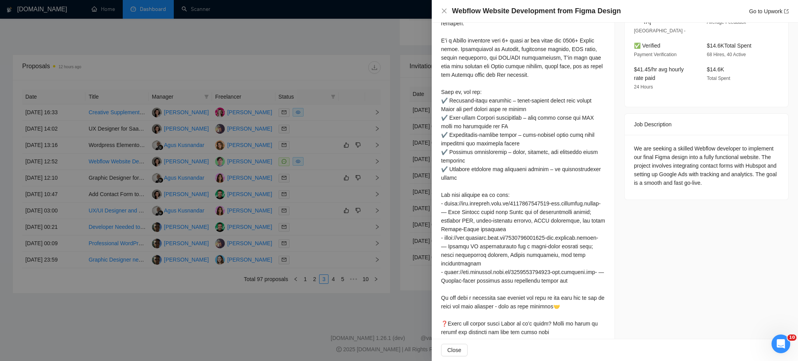 This screenshot has height=361, width=798. Describe the element at coordinates (726, 55) in the screenshot. I see `span: 68 Hires, 40 Active` at that location.